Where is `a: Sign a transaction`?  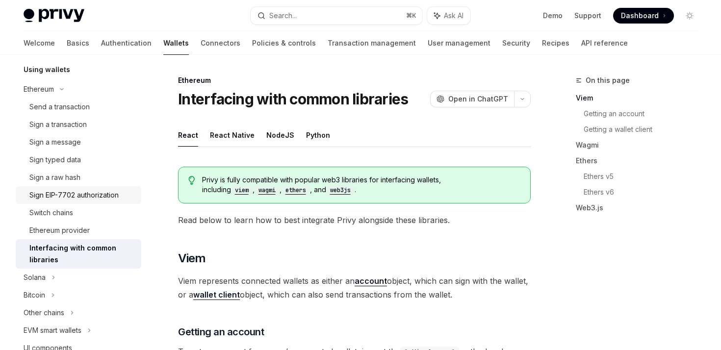 a: Sign a transaction is located at coordinates (78, 125).